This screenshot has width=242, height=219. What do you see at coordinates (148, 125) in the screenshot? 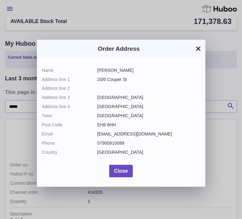
I see `dd: EH6 6HH` at bounding box center [148, 125].